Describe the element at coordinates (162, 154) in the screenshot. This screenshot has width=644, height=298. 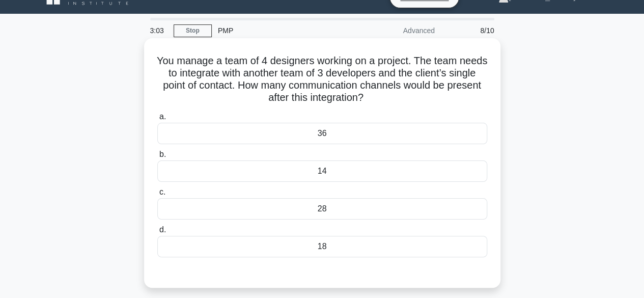
I see `span: b.` at that location.